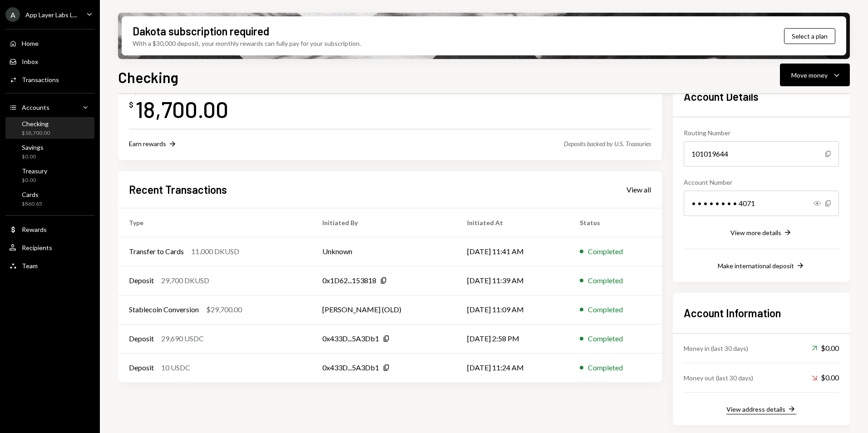  What do you see at coordinates (33, 147) in the screenshot?
I see `div: Savings` at bounding box center [33, 147].